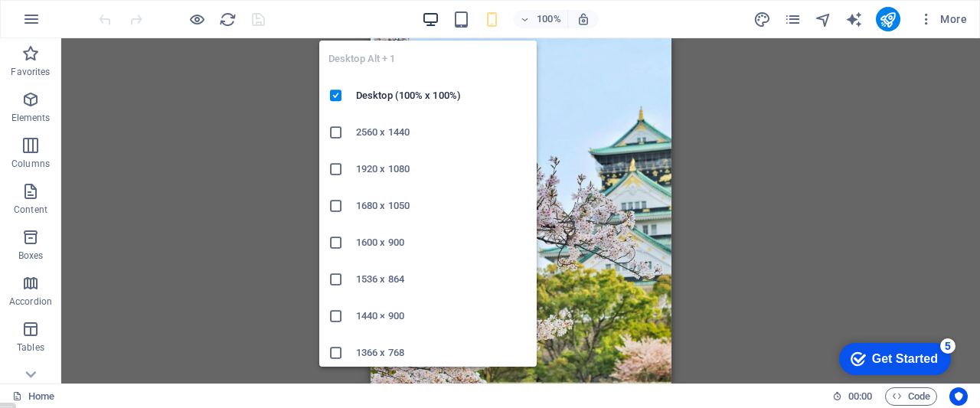 This screenshot has height=408, width=980. Describe the element at coordinates (74, 23) in the screenshot. I see `div: Get Started` at that location.